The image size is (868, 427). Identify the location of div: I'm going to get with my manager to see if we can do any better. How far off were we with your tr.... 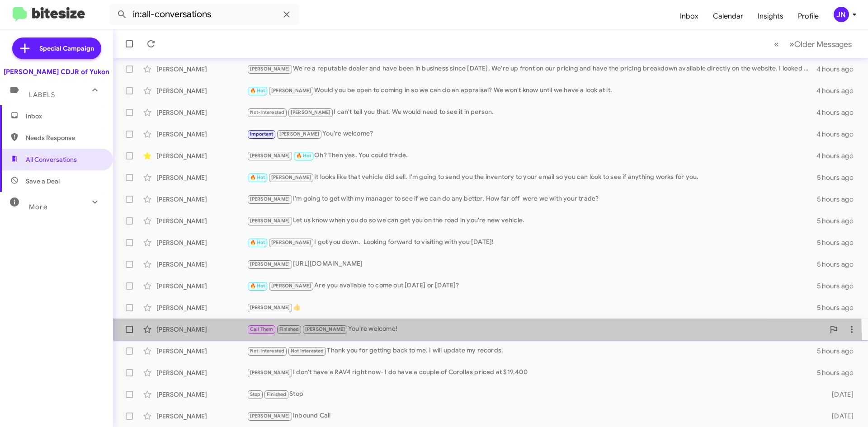
(532, 199).